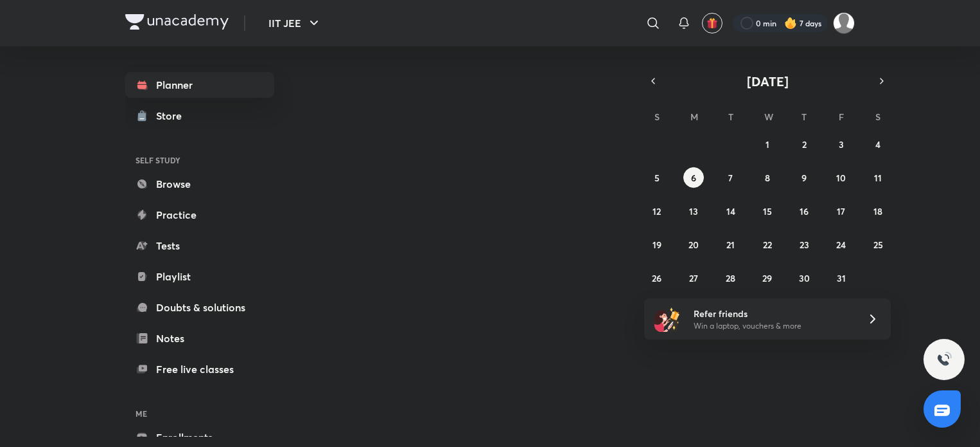  What do you see at coordinates (767, 245) in the screenshot?
I see `abbr: October 22, 2025` at bounding box center [767, 245].